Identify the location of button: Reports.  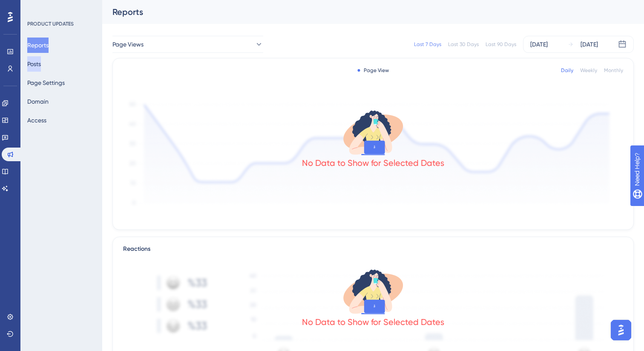
(38, 45).